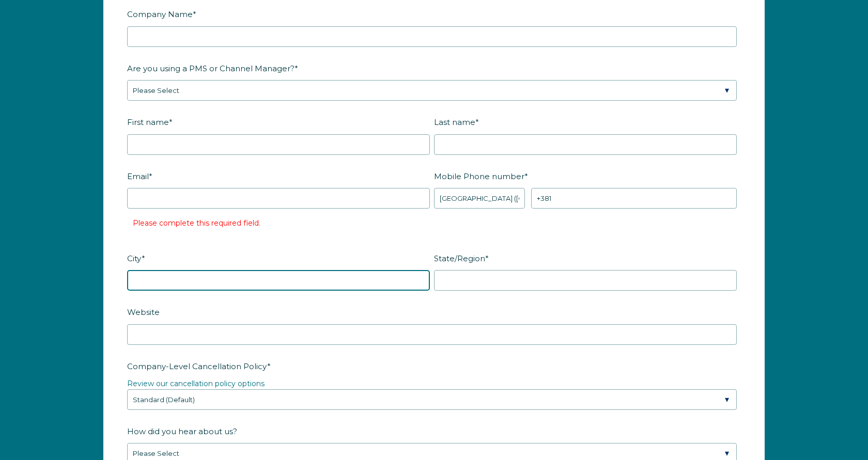 The image size is (868, 460). I want to click on span: Company-Level Cancellation Policy, so click(197, 366).